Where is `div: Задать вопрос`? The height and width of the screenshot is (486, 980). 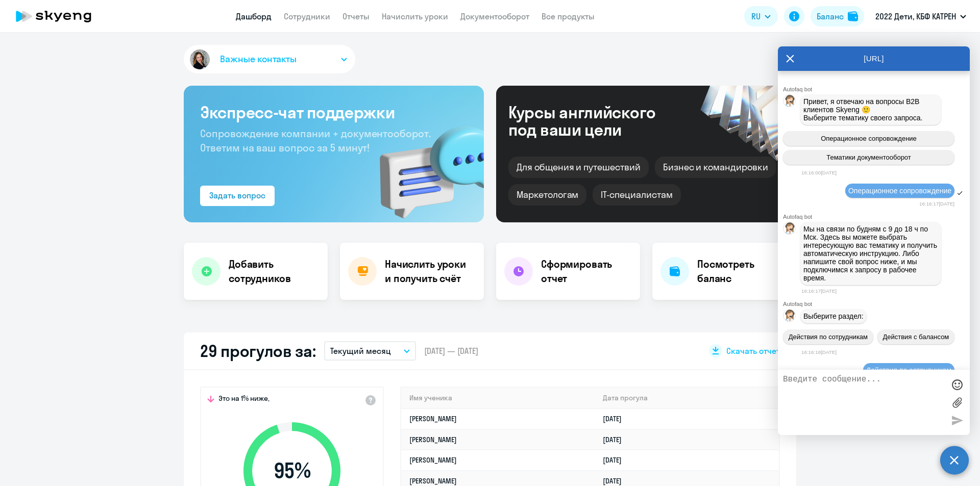
div: Задать вопрос is located at coordinates (238, 196).